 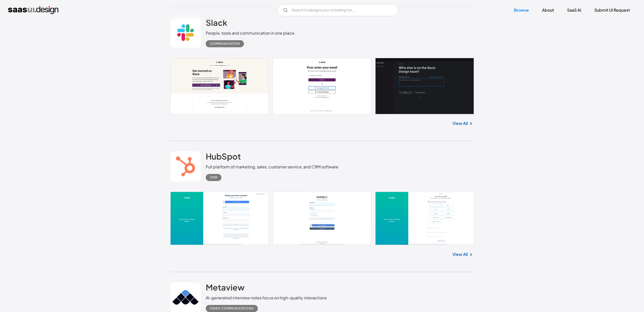 I want to click on a: Submit UI Request, so click(x=612, y=10).